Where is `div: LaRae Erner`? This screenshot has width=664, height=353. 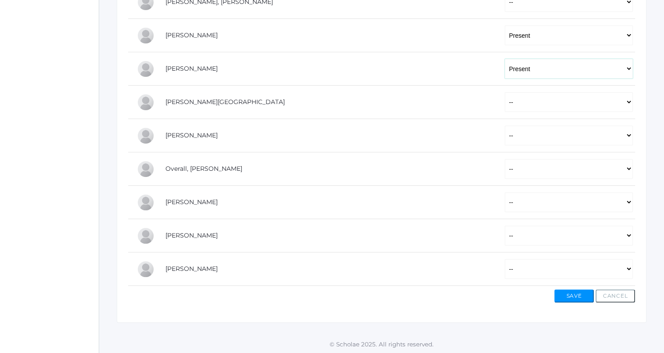
div: LaRae Erner is located at coordinates (146, 36).